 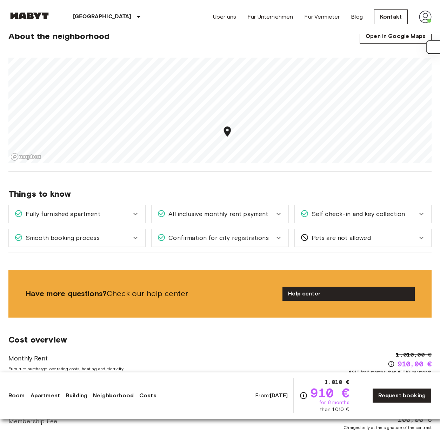 I want to click on div: Pets are not allowed, so click(x=363, y=238).